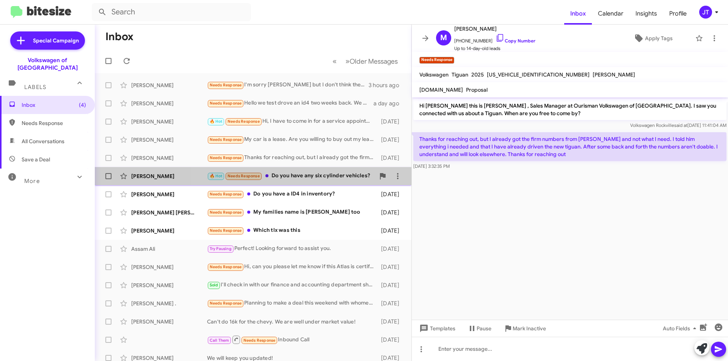 Image resolution: width=728 pixels, height=361 pixels. I want to click on span: Pause, so click(484, 329).